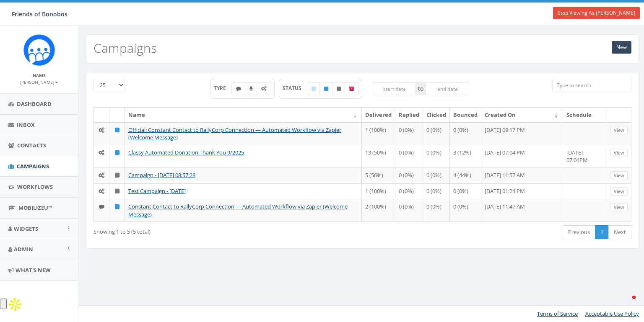 This screenshot has width=644, height=322. What do you see at coordinates (379, 175) in the screenshot?
I see `td: 5 (56%)` at bounding box center [379, 175].